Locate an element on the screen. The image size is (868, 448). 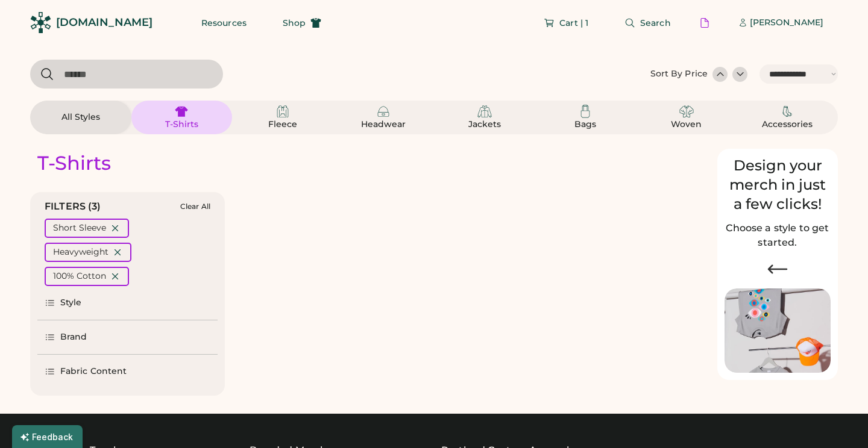
img: Fleece Icon is located at coordinates (283, 112).